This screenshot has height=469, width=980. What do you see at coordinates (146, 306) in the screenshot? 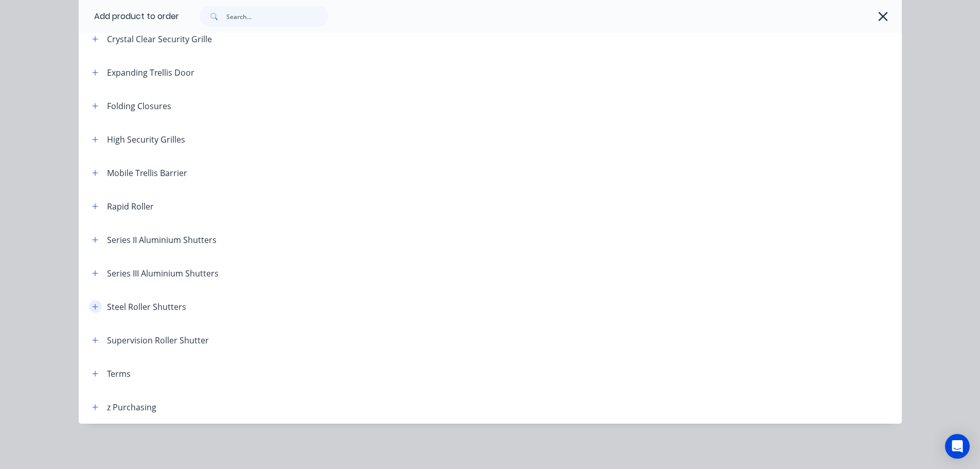
I see `div: Steel Roller Shutters` at bounding box center [146, 306].